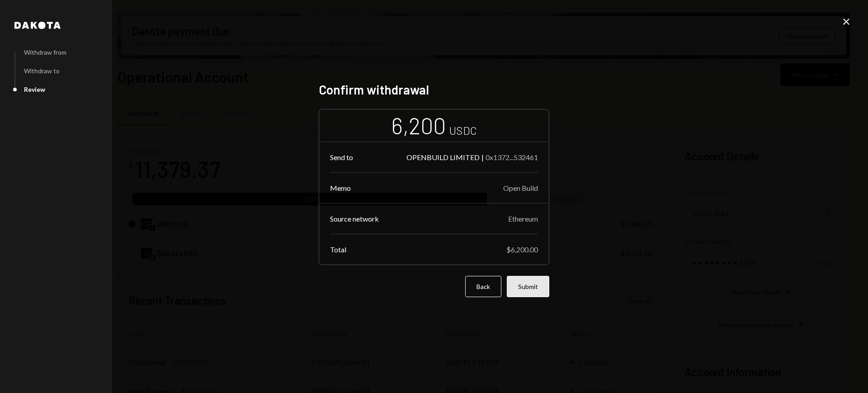  Describe the element at coordinates (338, 249) in the screenshot. I see `div: Total` at that location.